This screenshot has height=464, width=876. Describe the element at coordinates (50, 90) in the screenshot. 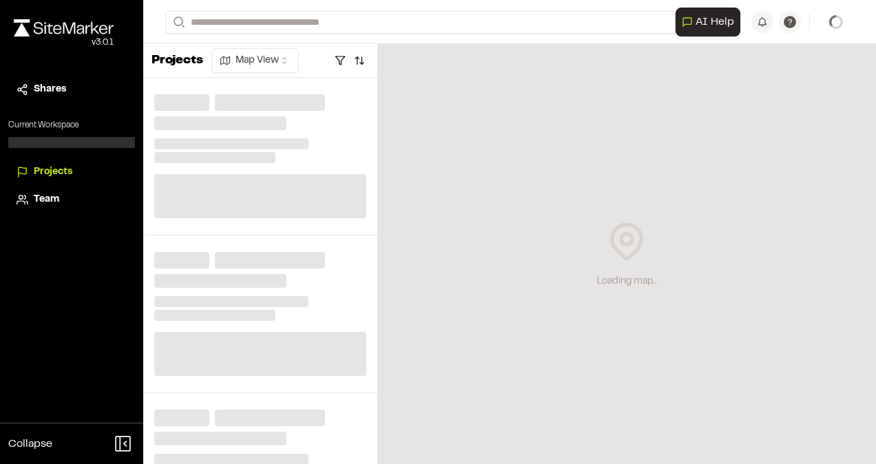

I see `span: Shares` at that location.